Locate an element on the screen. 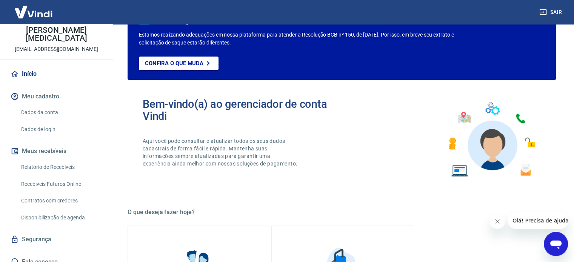  a: Início is located at coordinates (56, 74).